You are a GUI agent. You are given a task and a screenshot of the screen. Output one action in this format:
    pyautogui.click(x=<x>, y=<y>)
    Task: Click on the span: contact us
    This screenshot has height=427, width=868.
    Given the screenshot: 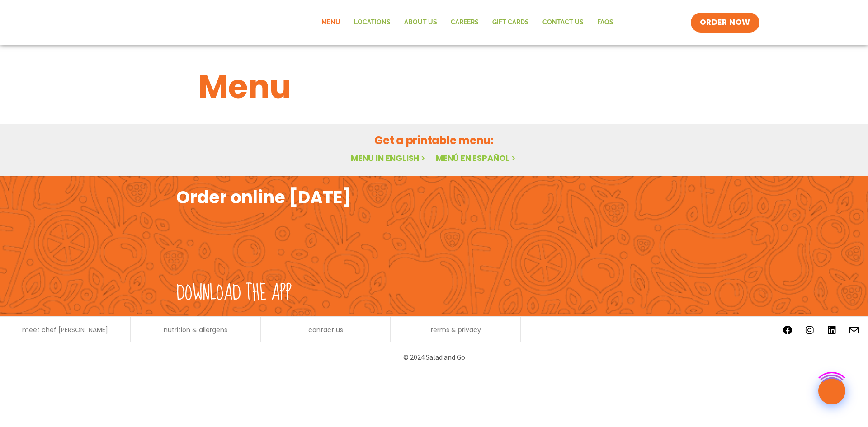 What is the action you would take?
    pyautogui.click(x=325, y=330)
    